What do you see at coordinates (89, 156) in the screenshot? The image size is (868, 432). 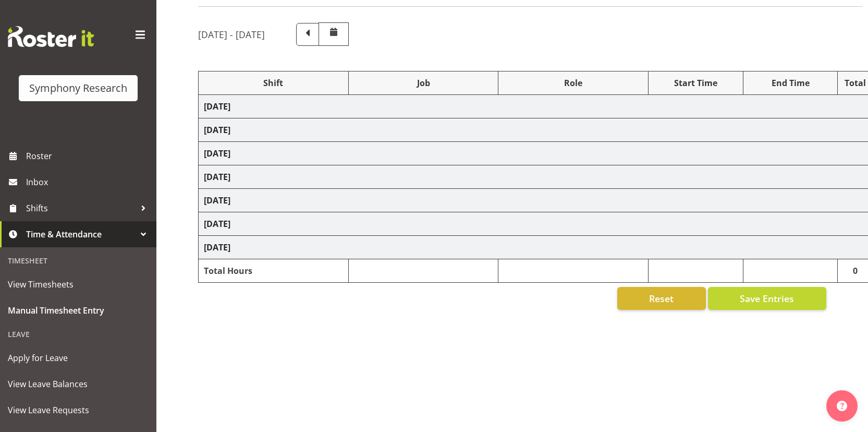 I see `span: Roster` at bounding box center [89, 156].